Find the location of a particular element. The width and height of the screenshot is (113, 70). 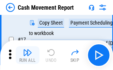

span: # 17 is located at coordinates (22, 39).